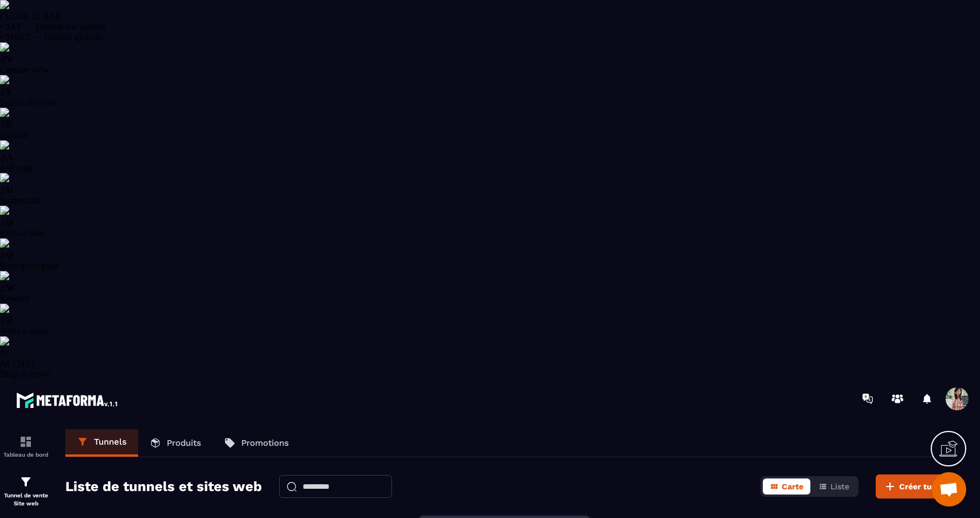 The image size is (980, 518). Describe the element at coordinates (924, 486) in the screenshot. I see `span: Créer tunnel` at that location.